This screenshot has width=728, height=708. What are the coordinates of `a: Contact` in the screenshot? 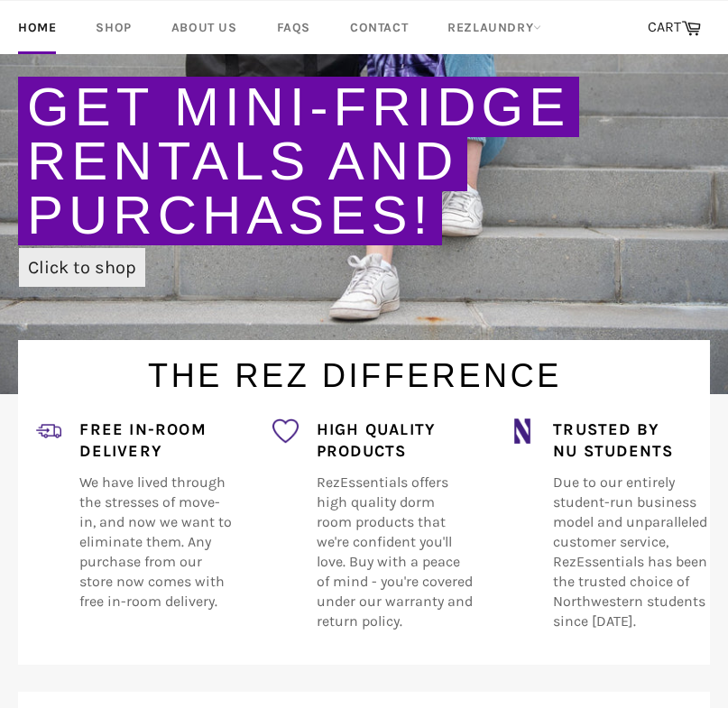 It's located at (379, 27).